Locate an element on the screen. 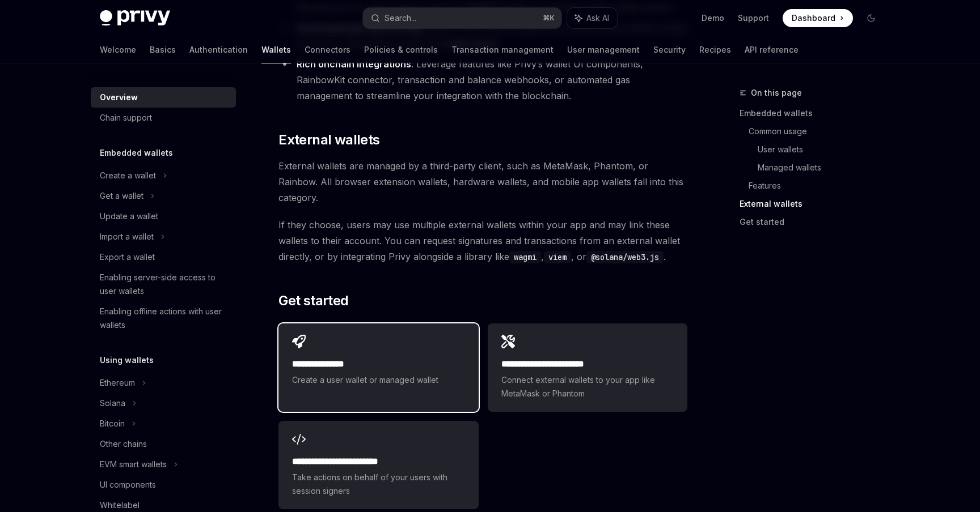 The width and height of the screenshot is (980, 512). span: On this page is located at coordinates (776, 93).